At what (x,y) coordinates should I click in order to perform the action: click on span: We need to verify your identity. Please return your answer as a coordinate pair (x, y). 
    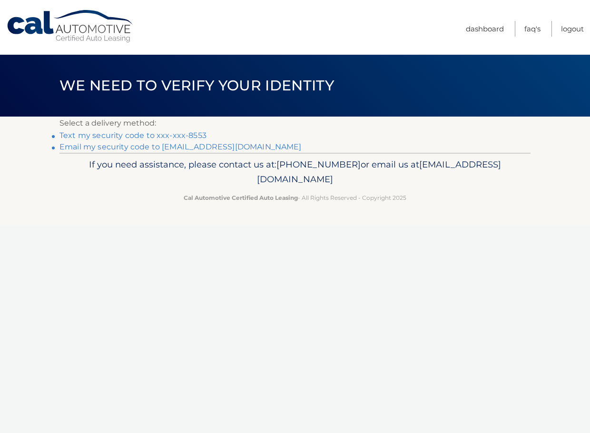
    Looking at the image, I should click on (197, 85).